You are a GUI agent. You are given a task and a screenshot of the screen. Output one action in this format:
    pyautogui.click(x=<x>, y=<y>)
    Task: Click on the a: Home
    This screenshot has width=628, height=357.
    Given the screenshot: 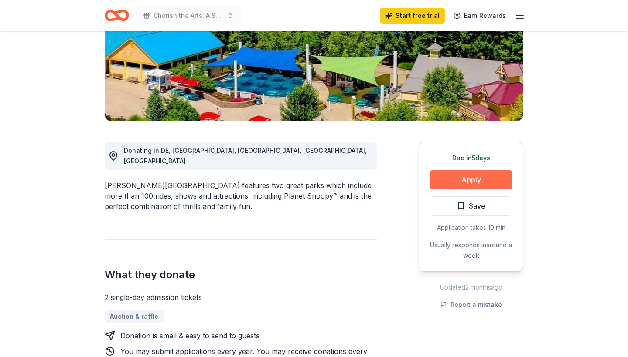 What is the action you would take?
    pyautogui.click(x=117, y=15)
    